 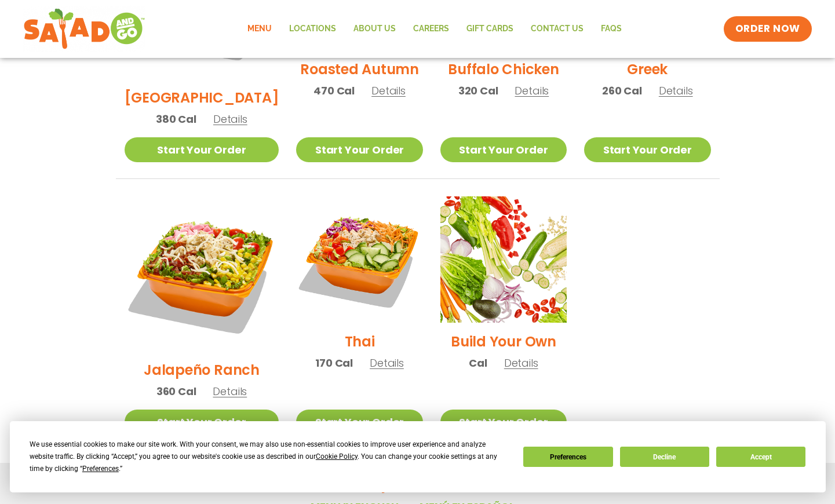 I want to click on img: Product photo for Thai Salad, so click(x=359, y=259).